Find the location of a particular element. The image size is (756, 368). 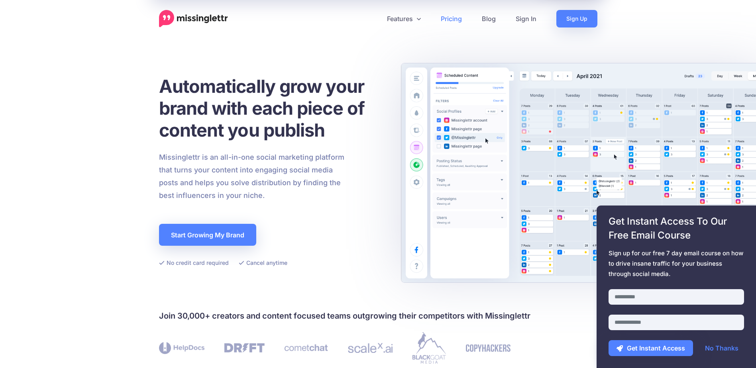

h1: Automatically grow your brand with each piece of content you publish is located at coordinates (272, 108).